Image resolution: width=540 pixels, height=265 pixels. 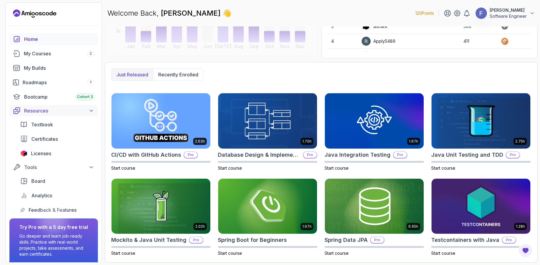 What do you see at coordinates (161, 121) in the screenshot?
I see `img: CI/CD with GitHub Actions card` at bounding box center [161, 121].